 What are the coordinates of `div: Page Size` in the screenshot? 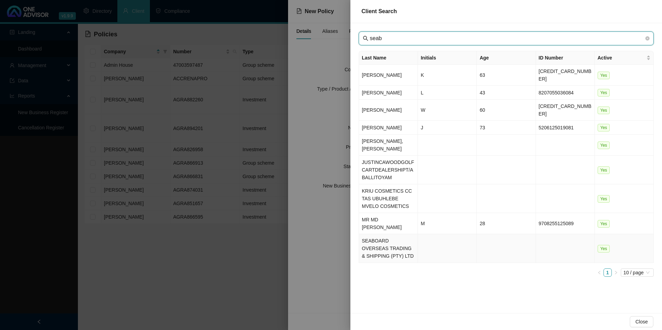 It's located at (637, 273).